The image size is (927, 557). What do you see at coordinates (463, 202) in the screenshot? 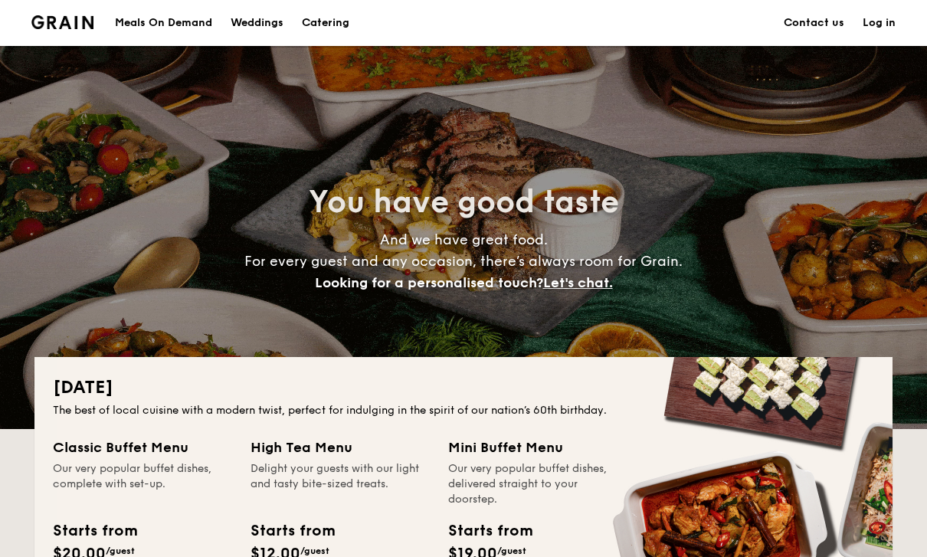
I see `span: You have good taste` at bounding box center [463, 202].